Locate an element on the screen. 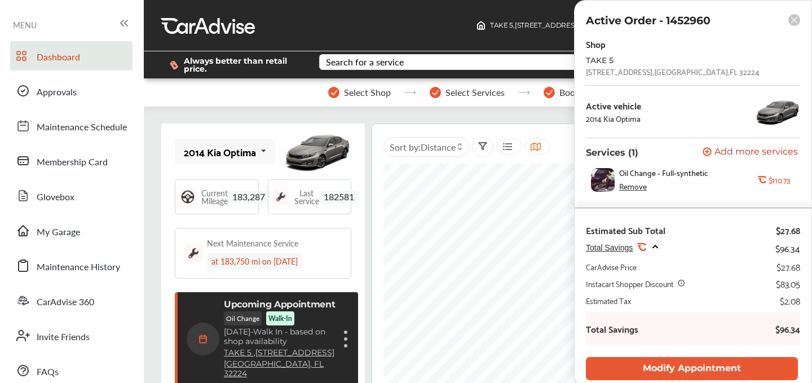 The width and height of the screenshot is (812, 383). span: Dashboard is located at coordinates (58, 58).